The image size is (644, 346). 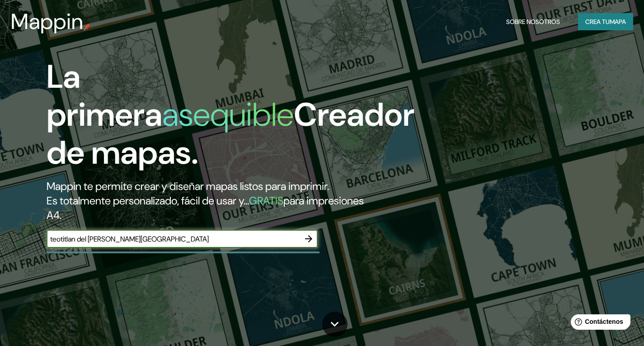 I want to click on input: Elige tu lugar favorito, so click(x=173, y=239).